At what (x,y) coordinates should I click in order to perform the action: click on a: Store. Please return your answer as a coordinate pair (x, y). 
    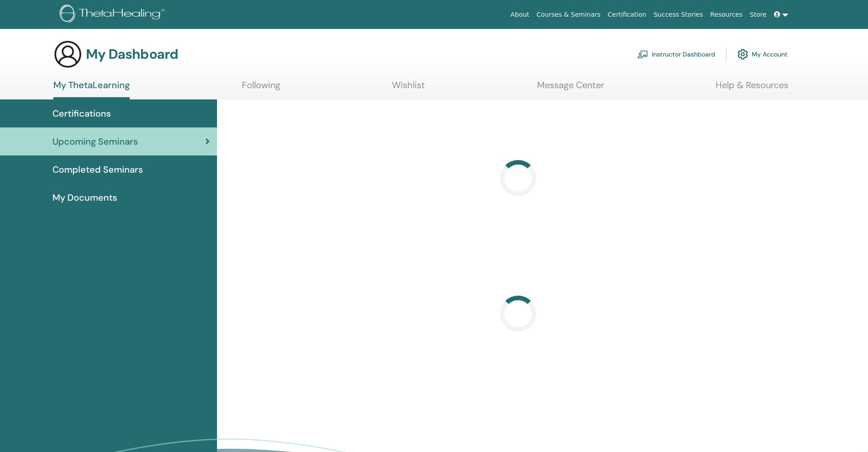
    Looking at the image, I should click on (758, 15).